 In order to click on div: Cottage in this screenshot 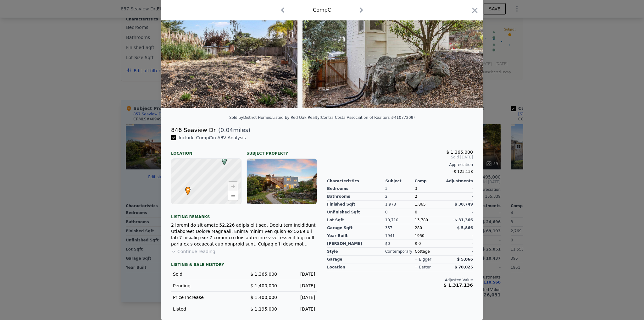, I will do `click(429, 251)`.